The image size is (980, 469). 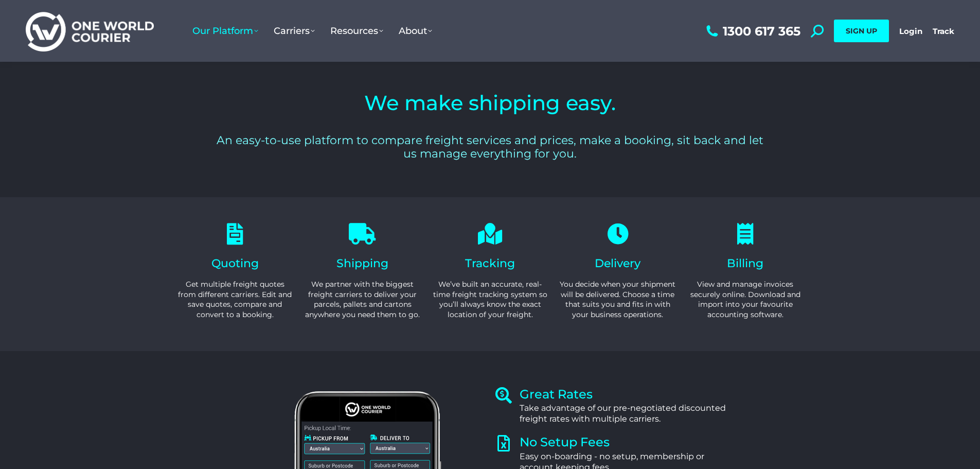 What do you see at coordinates (911, 31) in the screenshot?
I see `a: Login` at bounding box center [911, 31].